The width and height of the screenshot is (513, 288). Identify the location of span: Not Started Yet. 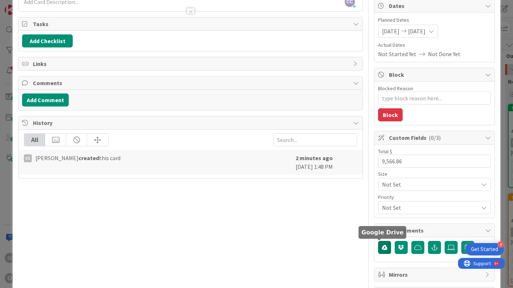
(398, 54).